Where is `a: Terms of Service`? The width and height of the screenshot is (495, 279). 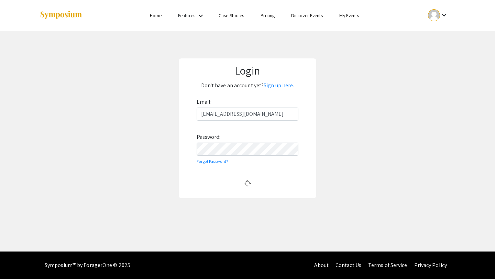
a: Terms of Service is located at coordinates (388, 265).